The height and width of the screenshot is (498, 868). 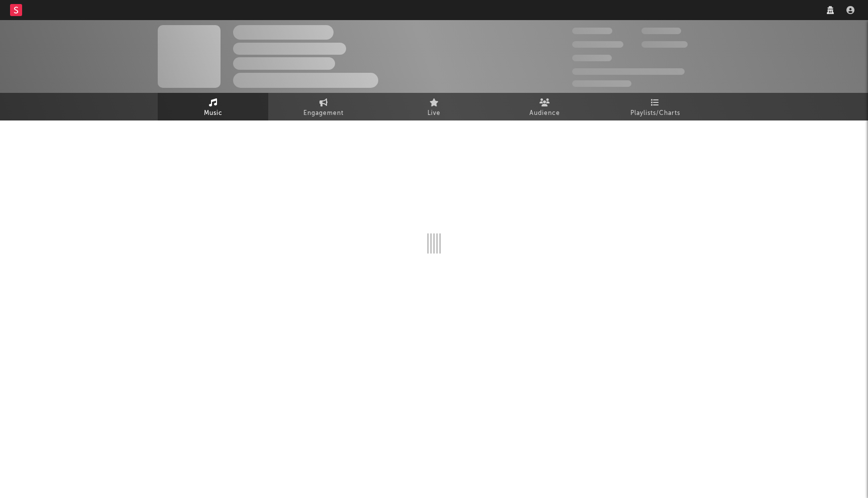 I want to click on span: Engagement, so click(x=324, y=113).